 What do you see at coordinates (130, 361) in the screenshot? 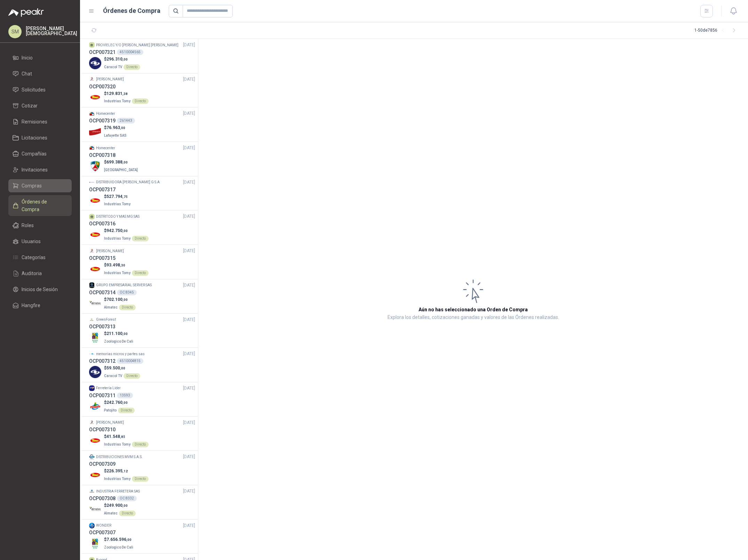
I see `div: 4510004815` at bounding box center [130, 361].